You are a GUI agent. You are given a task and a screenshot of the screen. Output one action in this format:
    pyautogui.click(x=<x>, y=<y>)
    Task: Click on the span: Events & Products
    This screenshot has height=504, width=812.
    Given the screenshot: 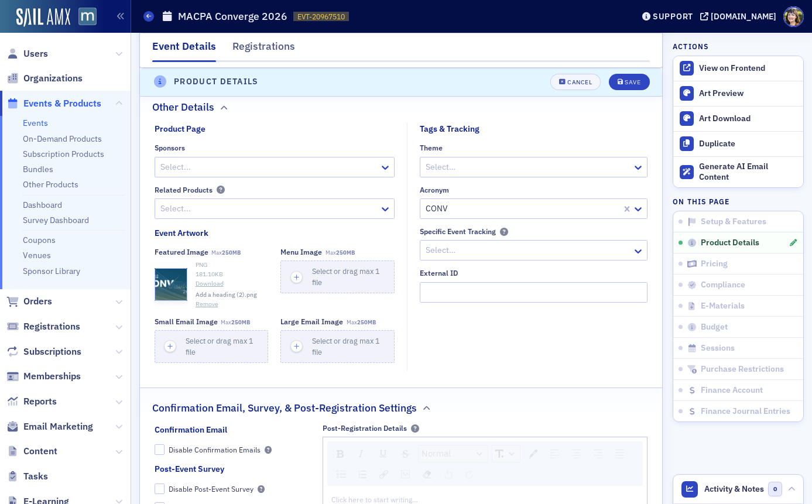 What is the action you would take?
    pyautogui.click(x=62, y=104)
    